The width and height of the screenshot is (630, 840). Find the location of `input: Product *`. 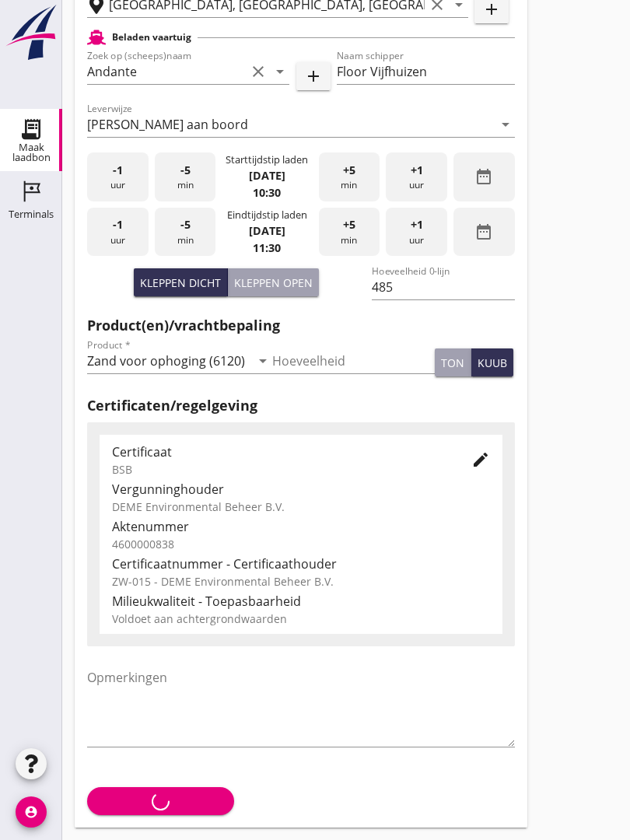

input: Product * is located at coordinates (169, 361).